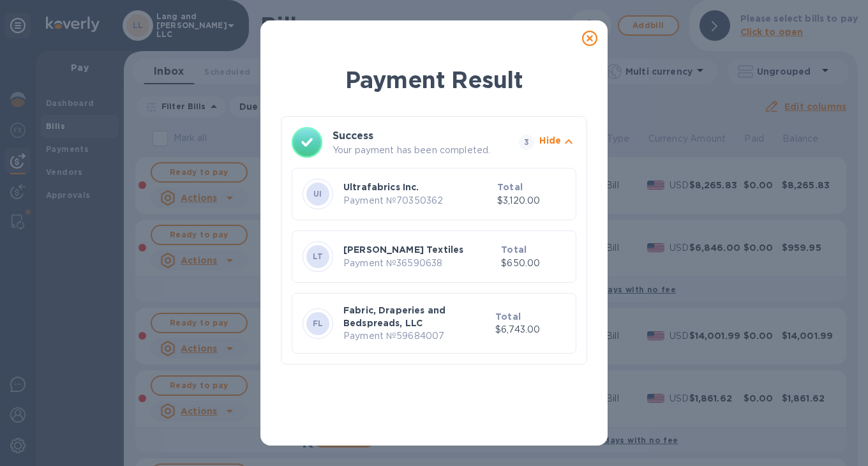 The width and height of the screenshot is (868, 466). Describe the element at coordinates (434, 80) in the screenshot. I see `h1: Payment Result` at that location.